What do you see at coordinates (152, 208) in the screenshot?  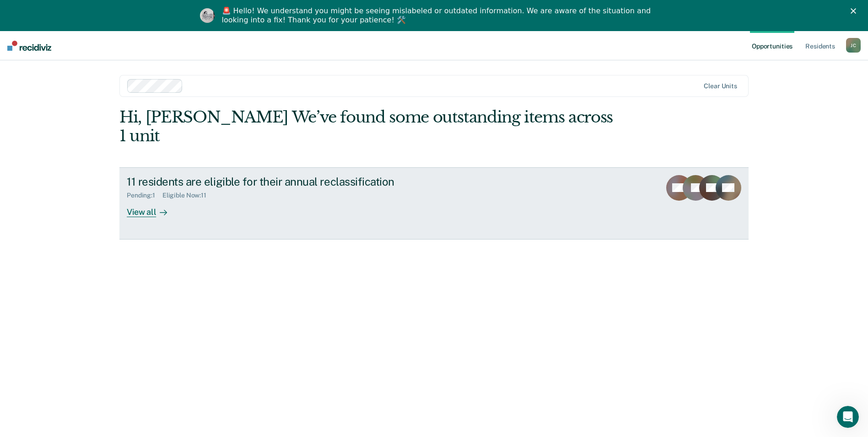 I see `div: View all` at bounding box center [152, 208].